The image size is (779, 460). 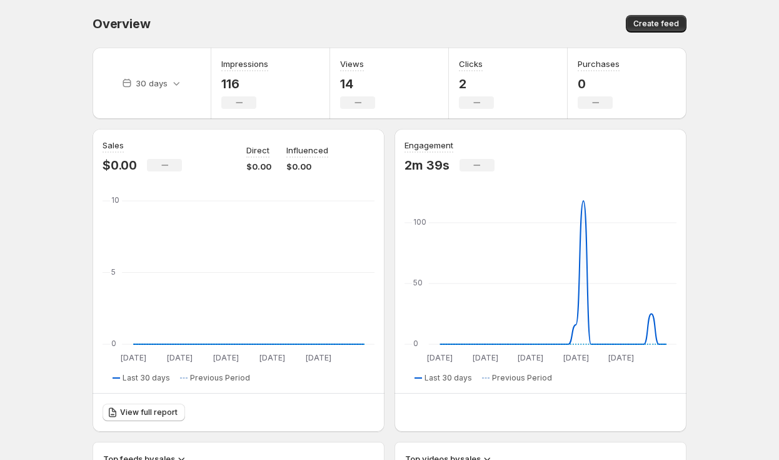 I want to click on span: Create feed, so click(x=656, y=24).